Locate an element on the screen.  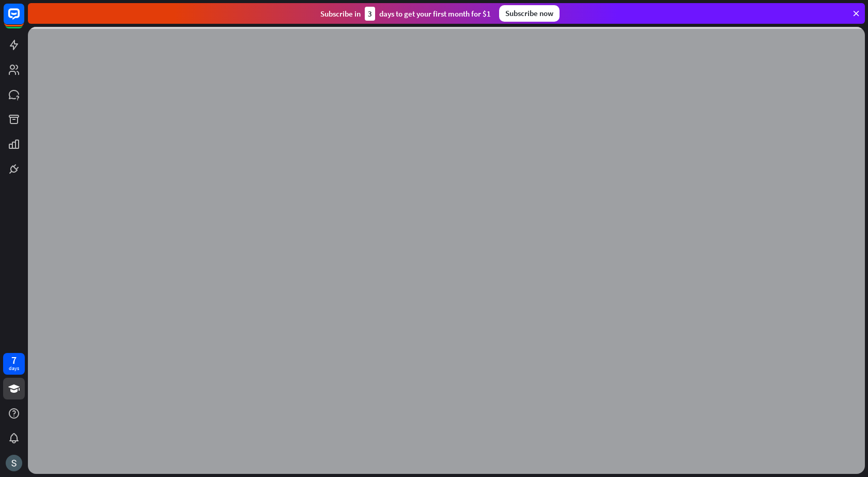
div: 7 is located at coordinates (14, 360).